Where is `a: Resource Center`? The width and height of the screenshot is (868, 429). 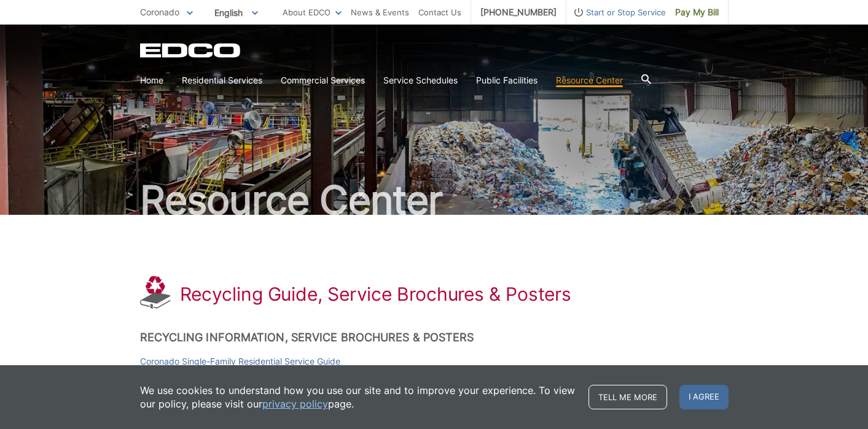
a: Resource Center is located at coordinates (589, 80).